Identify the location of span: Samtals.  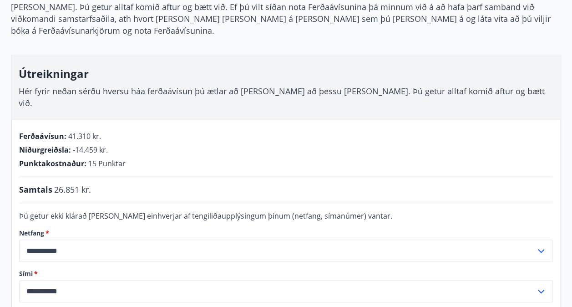
(36, 189).